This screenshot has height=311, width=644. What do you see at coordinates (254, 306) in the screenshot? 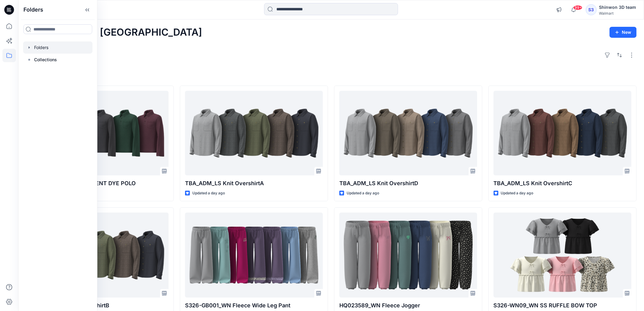
I see `p: S326-GB001_WN Fleece Wide Leg Pant` at bounding box center [254, 306].